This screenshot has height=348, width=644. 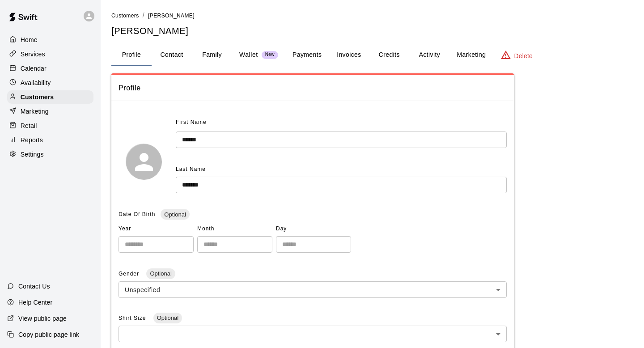 What do you see at coordinates (50, 54) in the screenshot?
I see `a: Services` at bounding box center [50, 54].